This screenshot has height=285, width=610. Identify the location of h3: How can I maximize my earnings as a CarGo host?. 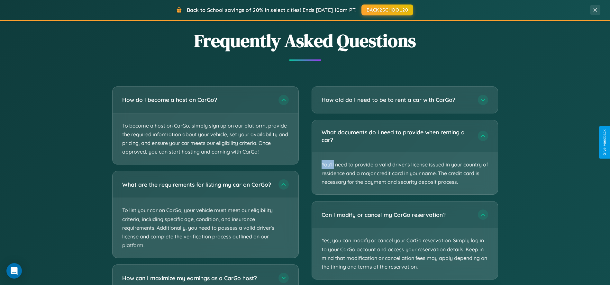
(197, 278).